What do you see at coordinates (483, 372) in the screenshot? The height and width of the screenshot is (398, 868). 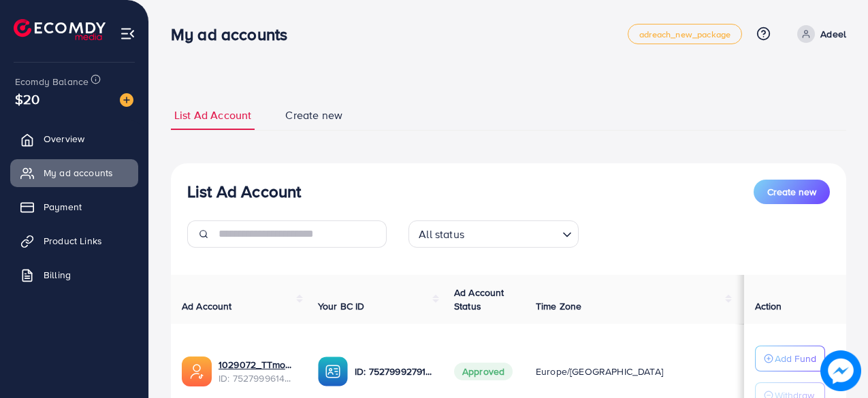 I see `span: Approved` at bounding box center [483, 372].